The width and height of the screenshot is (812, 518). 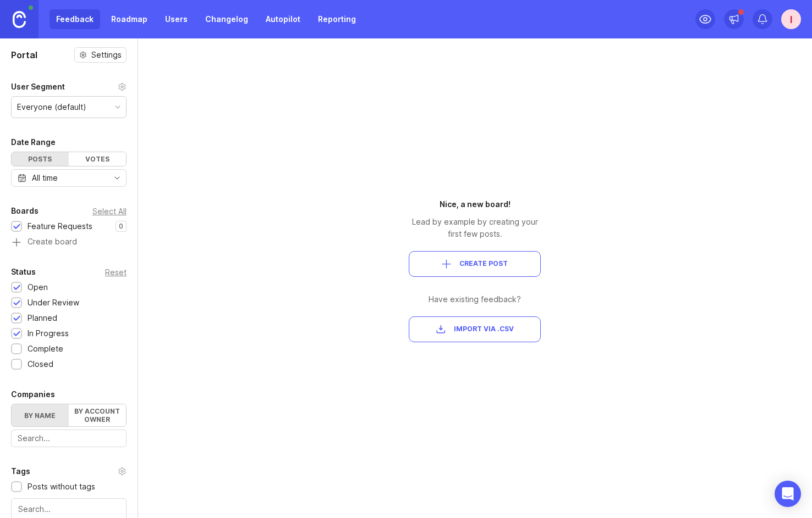 What do you see at coordinates (475, 300) in the screenshot?
I see `div: Have existing feedback?` at bounding box center [475, 300].